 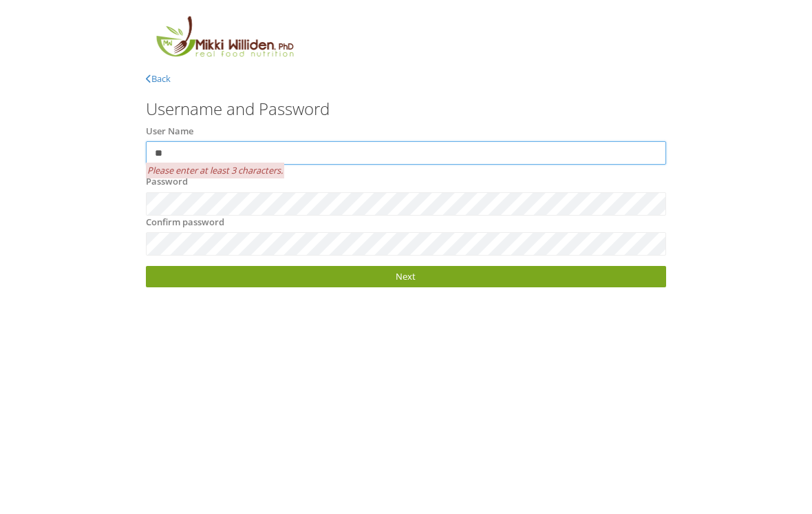 I want to click on label: User Name, so click(x=169, y=132).